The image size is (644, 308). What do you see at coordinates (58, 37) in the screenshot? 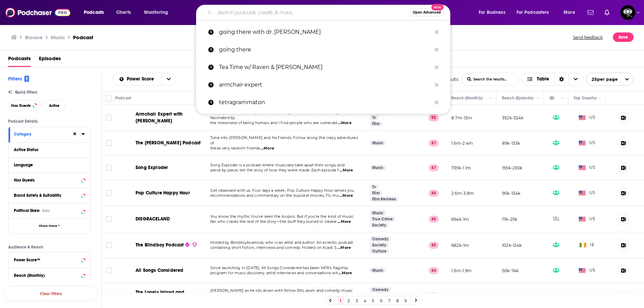
I see `h1: Music` at bounding box center [58, 37].